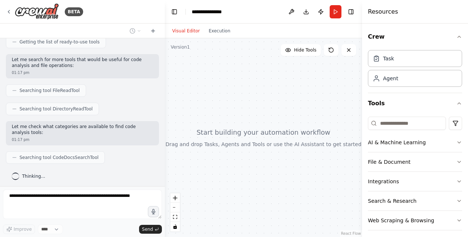 The height and width of the screenshot is (237, 468). I want to click on button: Tools, so click(415, 103).